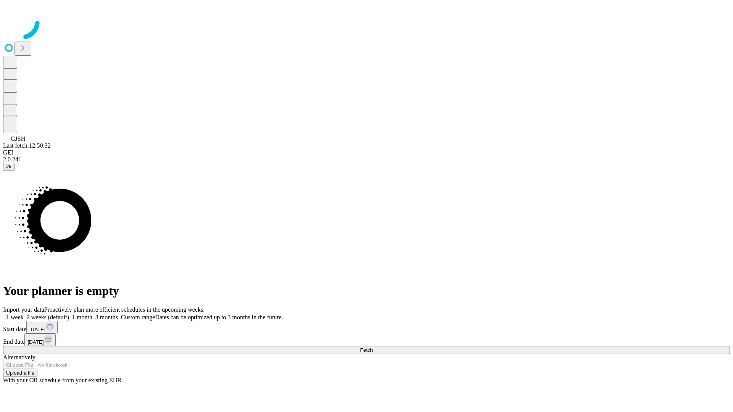 The image size is (733, 412). Describe the element at coordinates (62, 380) in the screenshot. I see `span: With your OR schedule from your existing EHR` at that location.